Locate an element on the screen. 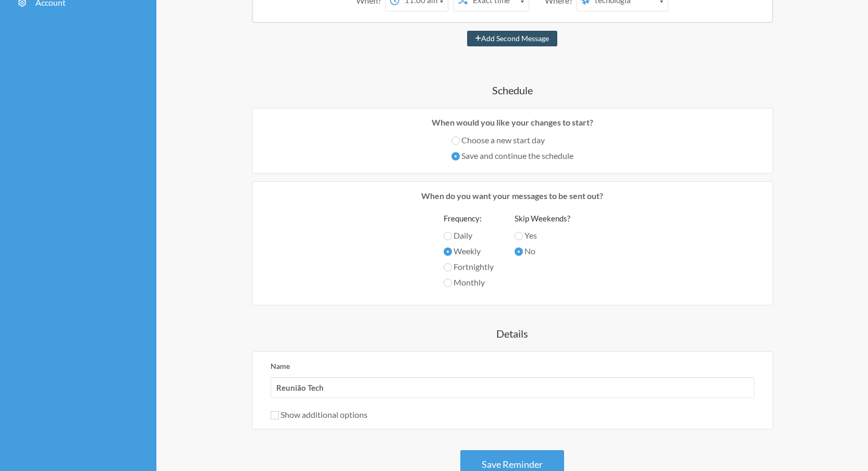 This screenshot has height=471, width=868. label: Name is located at coordinates (280, 366).